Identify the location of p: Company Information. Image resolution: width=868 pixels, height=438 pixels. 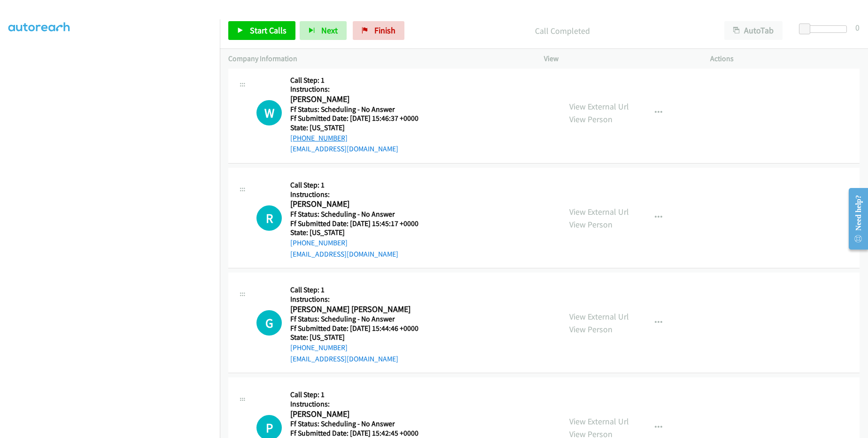
(378, 59).